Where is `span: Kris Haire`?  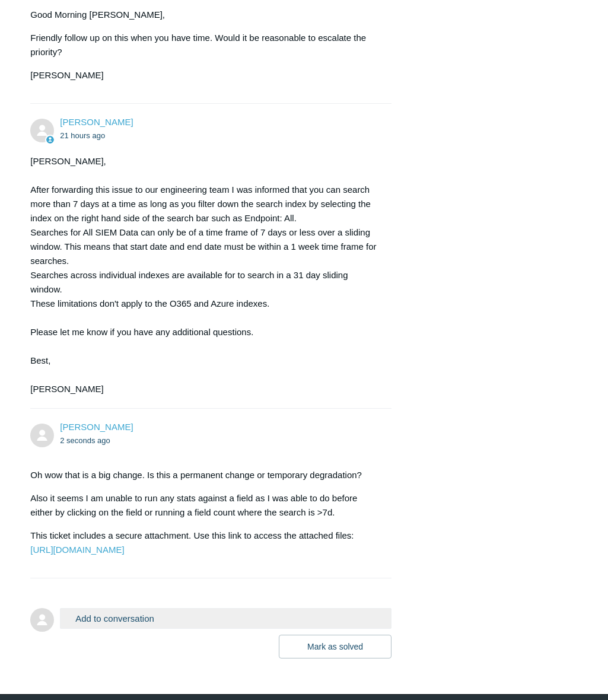
span: Kris Haire is located at coordinates (96, 122).